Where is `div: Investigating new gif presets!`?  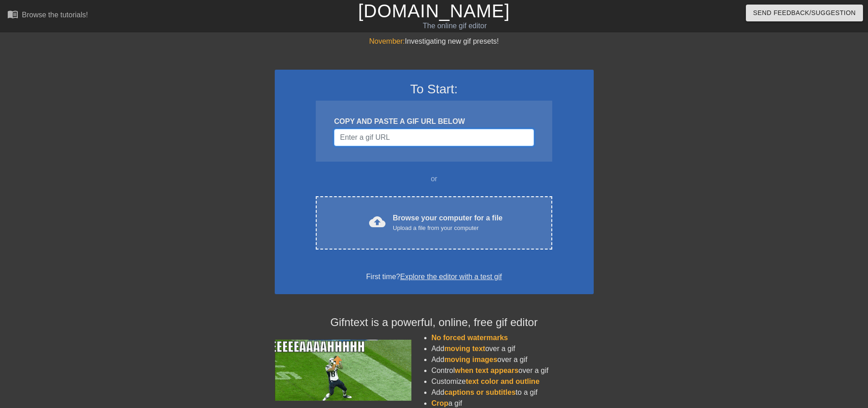 div: Investigating new gif presets! is located at coordinates (434, 41).